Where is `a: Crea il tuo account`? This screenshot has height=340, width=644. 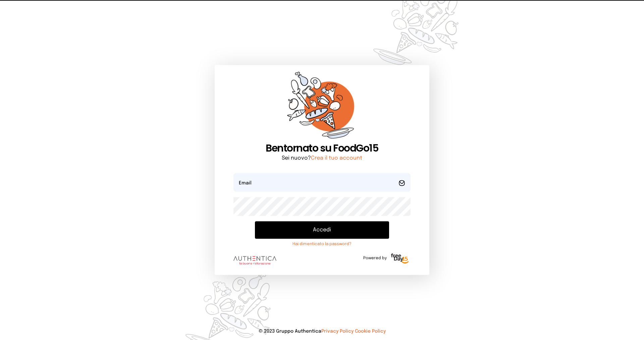 a: Crea il tuo account is located at coordinates (336, 158).